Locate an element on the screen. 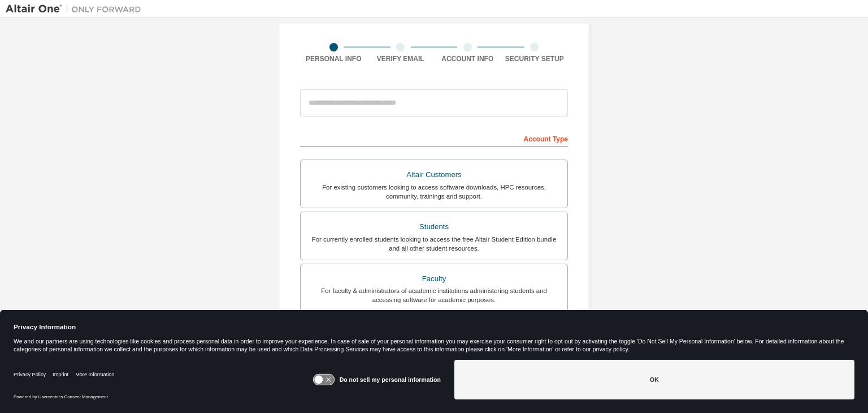 Image resolution: width=868 pixels, height=413 pixels. img: Altair One is located at coordinates (76, 9).